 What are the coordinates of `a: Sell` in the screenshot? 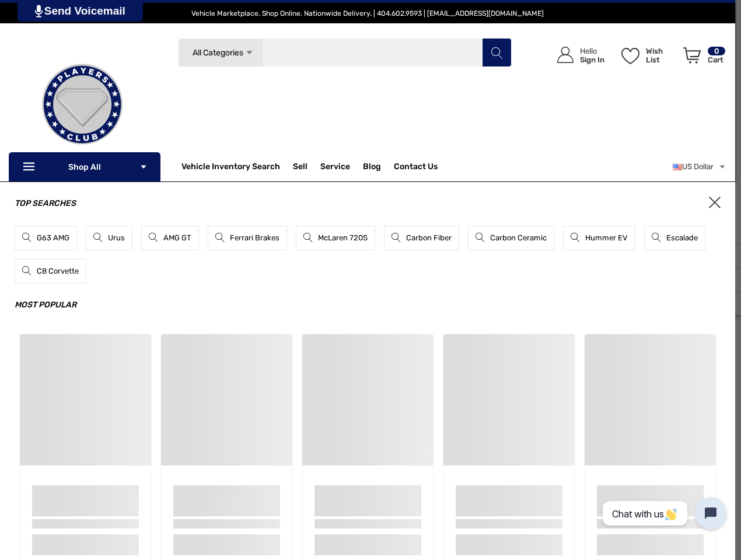 It's located at (306, 167).